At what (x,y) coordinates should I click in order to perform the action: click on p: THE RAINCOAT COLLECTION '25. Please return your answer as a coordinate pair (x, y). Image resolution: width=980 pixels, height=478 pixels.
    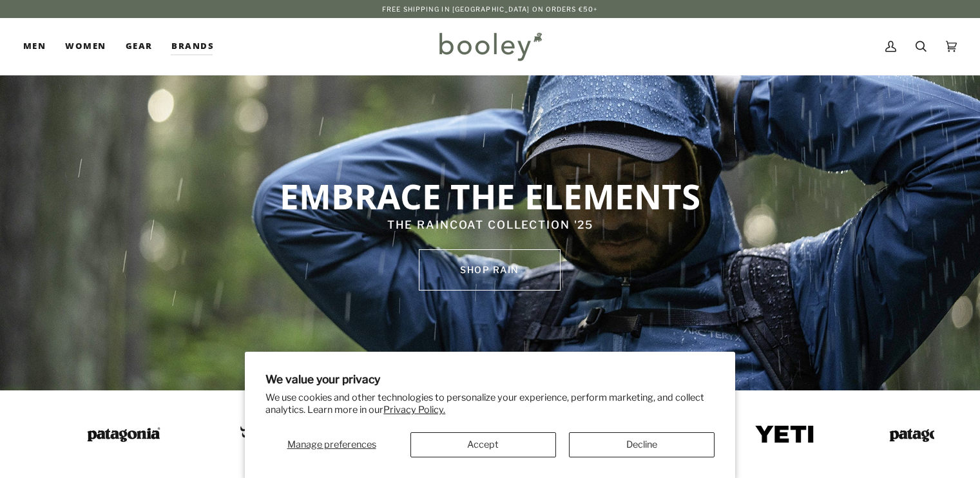
    Looking at the image, I should click on (490, 225).